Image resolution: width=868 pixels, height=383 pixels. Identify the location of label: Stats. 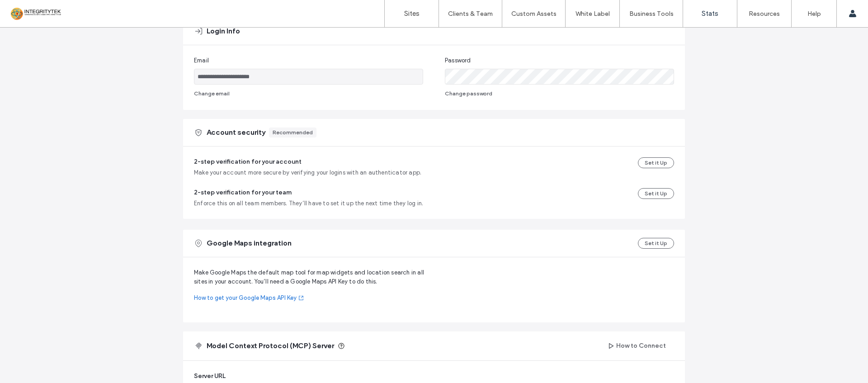
(710, 13).